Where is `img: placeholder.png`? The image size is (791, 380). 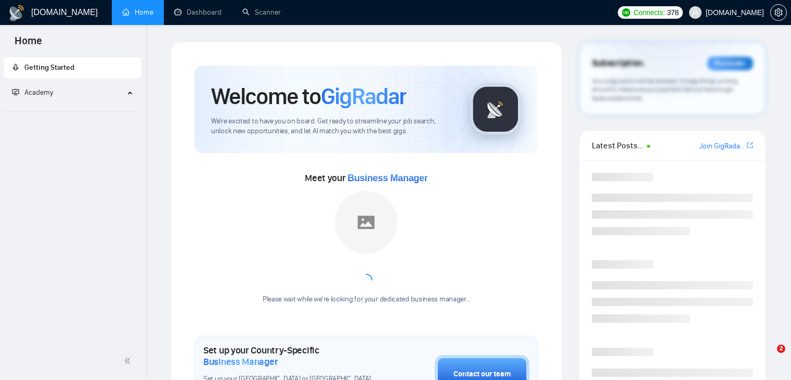 img: placeholder.png is located at coordinates (366, 222).